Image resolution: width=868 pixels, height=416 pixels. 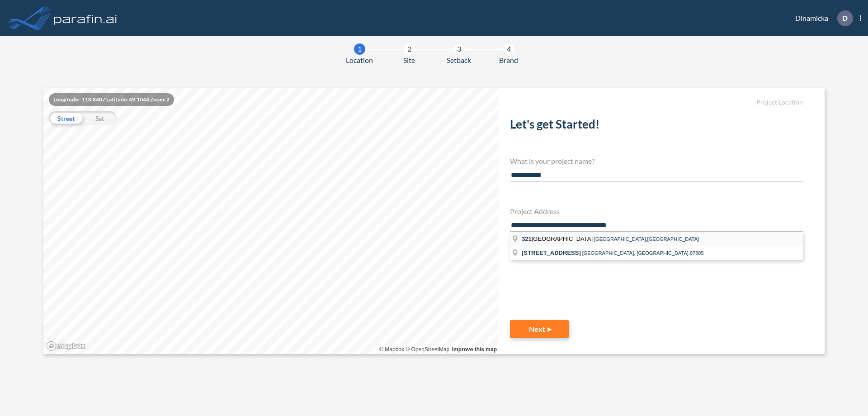 What do you see at coordinates (360, 49) in the screenshot?
I see `div: 1` at bounding box center [360, 49].